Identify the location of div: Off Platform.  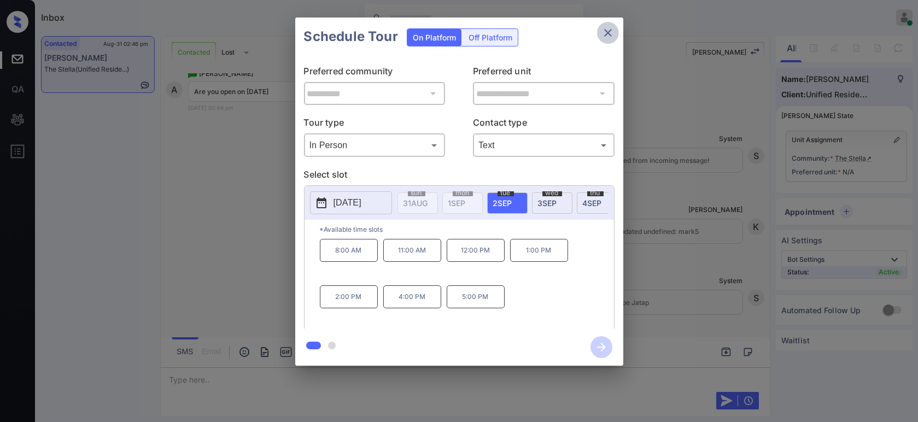
(490, 37).